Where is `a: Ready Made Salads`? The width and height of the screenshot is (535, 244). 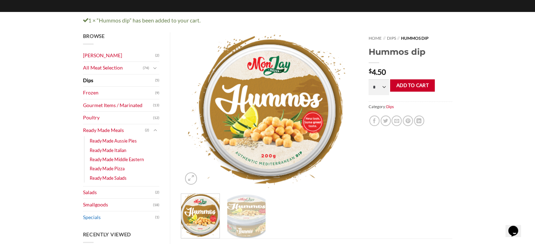 a: Ready Made Salads is located at coordinates (108, 178).